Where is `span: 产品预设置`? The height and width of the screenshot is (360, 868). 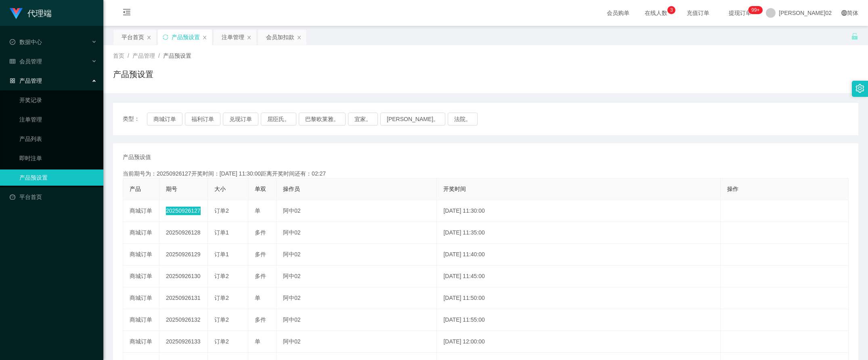
span: 产品预设置 is located at coordinates (177, 55).